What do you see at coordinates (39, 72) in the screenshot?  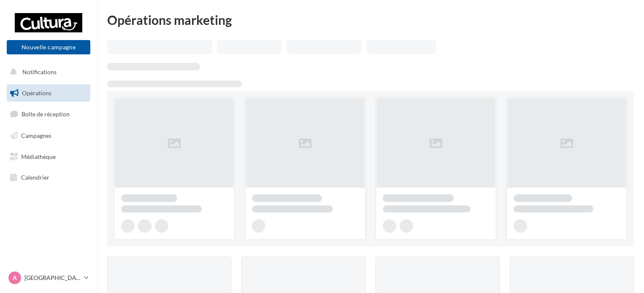 I see `span: Notifications` at bounding box center [39, 72].